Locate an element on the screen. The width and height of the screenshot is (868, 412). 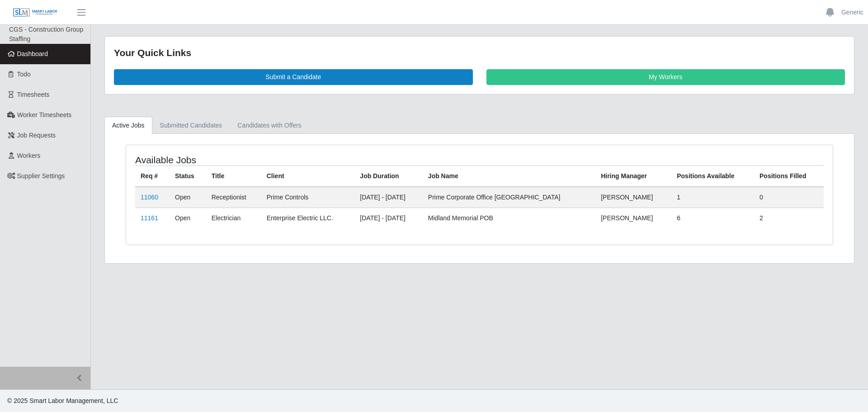
td: Enterprise Electric LLC. is located at coordinates (308, 218).